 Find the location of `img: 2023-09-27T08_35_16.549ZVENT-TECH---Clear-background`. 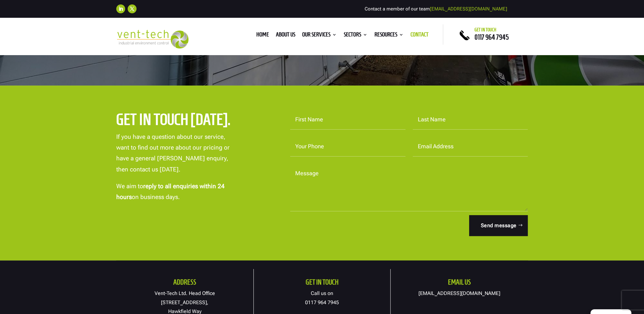

img: 2023-09-27T08_35_16.549ZVENT-TECH---Clear-background is located at coordinates (152, 39).